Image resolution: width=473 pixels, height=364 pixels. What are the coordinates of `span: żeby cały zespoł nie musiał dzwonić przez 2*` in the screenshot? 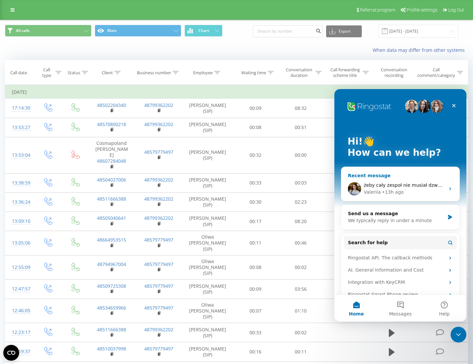 It's located at (81, 96).